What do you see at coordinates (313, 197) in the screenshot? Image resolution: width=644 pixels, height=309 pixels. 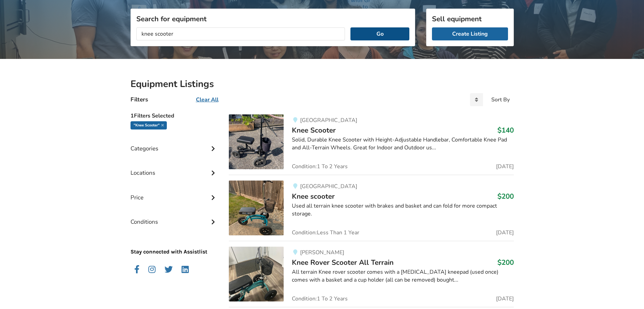 I see `span: Knee scooter` at bounding box center [313, 197].